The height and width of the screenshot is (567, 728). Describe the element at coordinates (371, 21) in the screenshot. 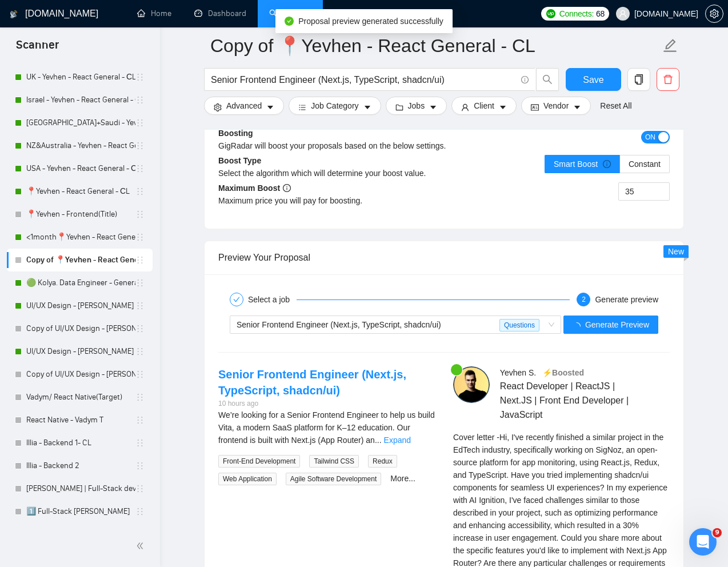

I see `span: Proposal preview generated successfully` at that location.